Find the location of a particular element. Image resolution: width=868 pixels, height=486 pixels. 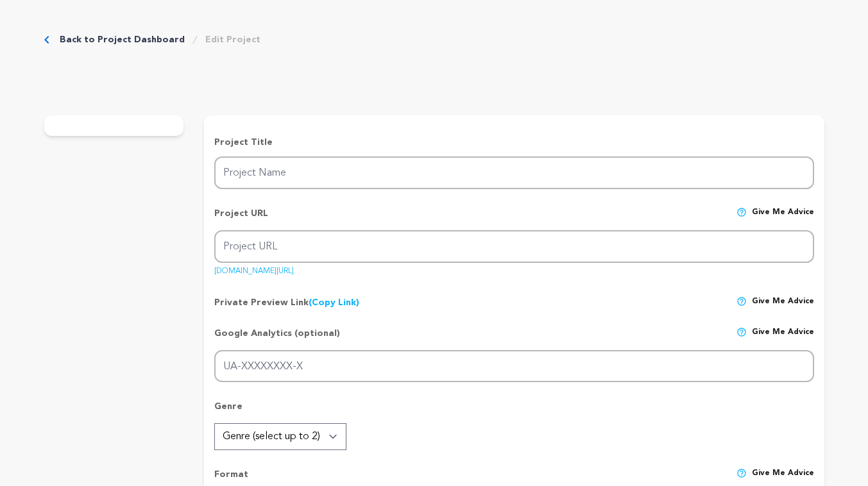

input: Project URL is located at coordinates (514, 246).